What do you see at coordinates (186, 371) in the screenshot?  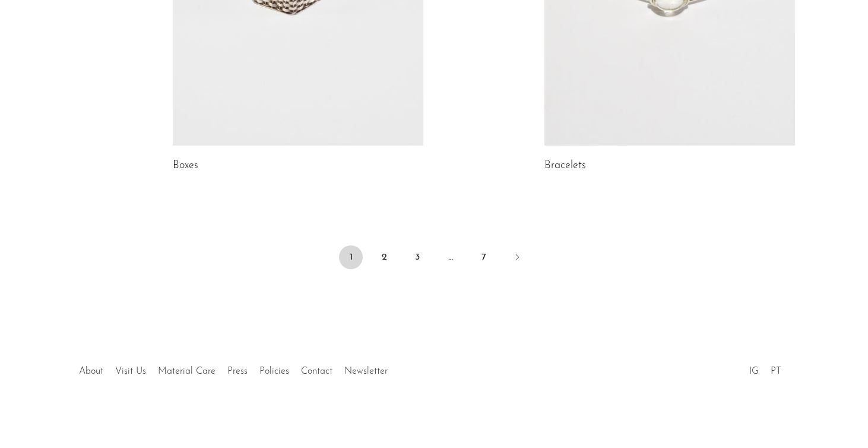 I see `a: Material Care` at bounding box center [186, 371].